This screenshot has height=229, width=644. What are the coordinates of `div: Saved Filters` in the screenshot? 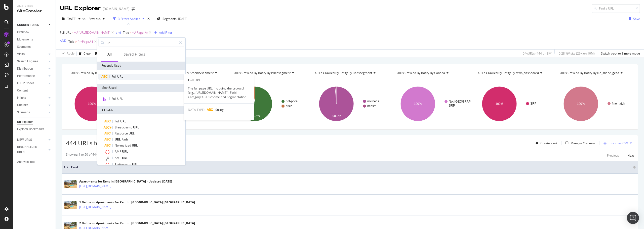 It's located at (134, 54).